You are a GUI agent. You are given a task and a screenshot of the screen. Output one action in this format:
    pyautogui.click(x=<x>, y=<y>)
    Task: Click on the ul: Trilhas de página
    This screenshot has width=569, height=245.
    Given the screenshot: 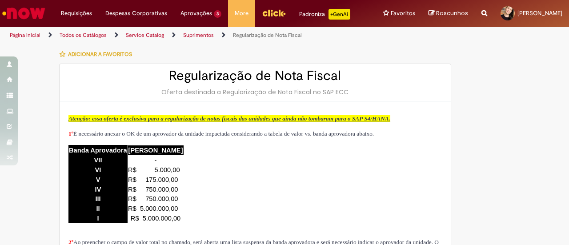 What is the action you would take?
    pyautogui.click(x=190, y=35)
    